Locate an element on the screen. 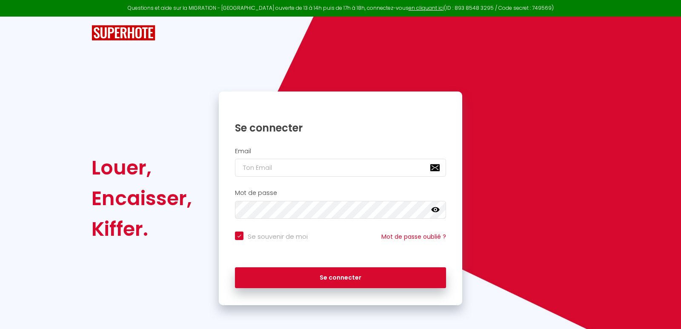  input: Ton Email is located at coordinates (341, 168).